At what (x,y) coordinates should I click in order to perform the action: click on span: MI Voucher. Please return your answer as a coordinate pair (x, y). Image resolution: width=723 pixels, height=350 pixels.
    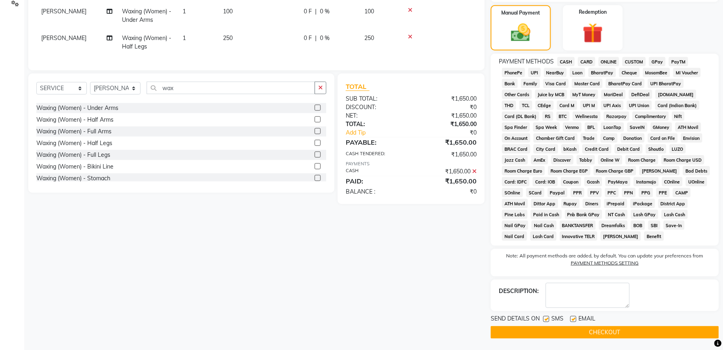
    Looking at the image, I should click on (687, 72).